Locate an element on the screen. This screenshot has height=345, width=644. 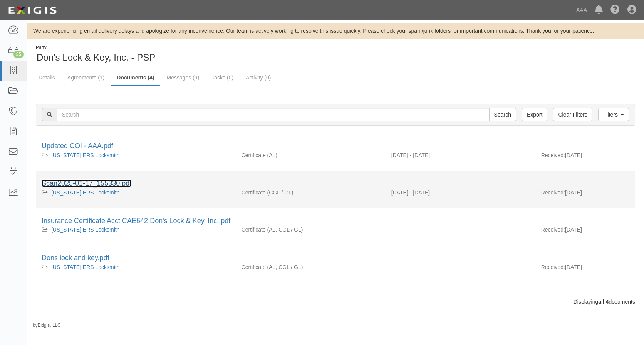
small: by is located at coordinates (46, 325).